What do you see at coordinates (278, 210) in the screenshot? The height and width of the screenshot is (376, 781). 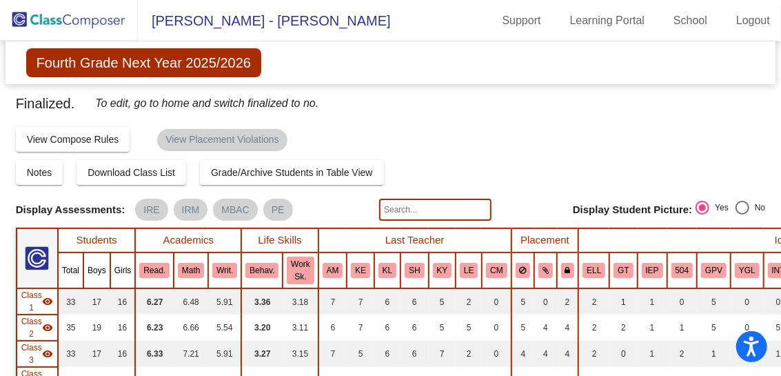 I see `mat-chip: PE` at bounding box center [278, 210].